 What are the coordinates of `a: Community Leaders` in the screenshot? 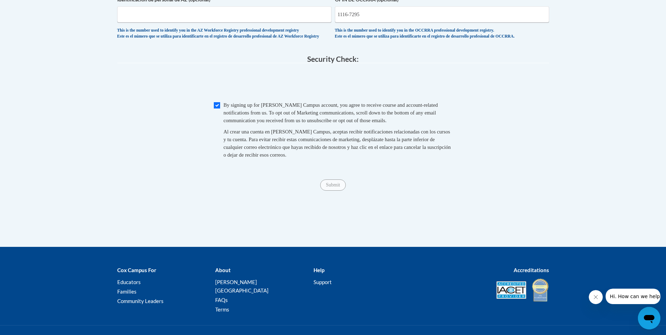 It's located at (141, 301).